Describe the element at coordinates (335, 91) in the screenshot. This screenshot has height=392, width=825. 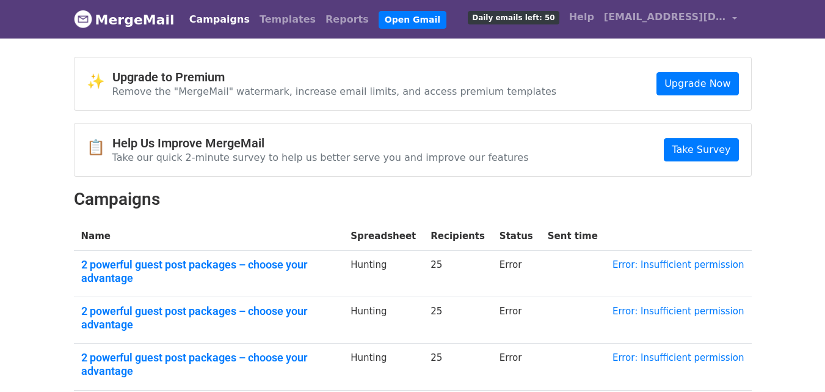
I see `p: Remove the "MergeMail" watermark, increase email limits, and access premium templates` at that location.